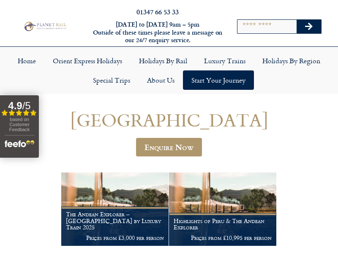 This screenshot has height=253, width=338. What do you see at coordinates (291, 61) in the screenshot?
I see `a: Holidays by Region` at bounding box center [291, 61].